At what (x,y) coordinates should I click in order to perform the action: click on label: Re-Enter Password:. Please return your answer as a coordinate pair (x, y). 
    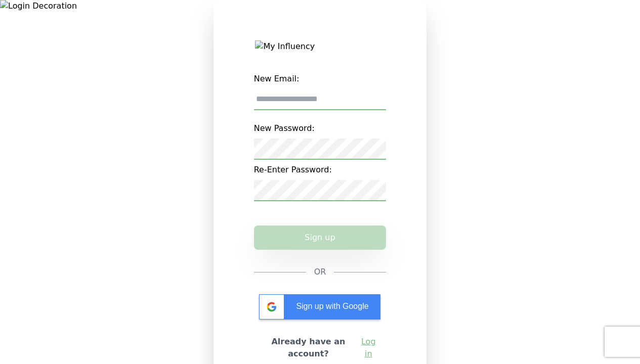
    Looking at the image, I should click on (320, 170).